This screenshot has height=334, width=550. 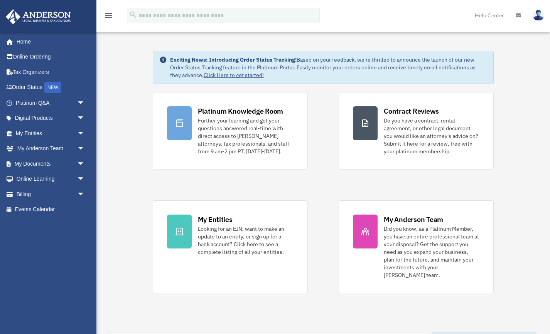 What do you see at coordinates (51, 179) in the screenshot?
I see `a: Online Learningarrow_drop_down` at bounding box center [51, 179].